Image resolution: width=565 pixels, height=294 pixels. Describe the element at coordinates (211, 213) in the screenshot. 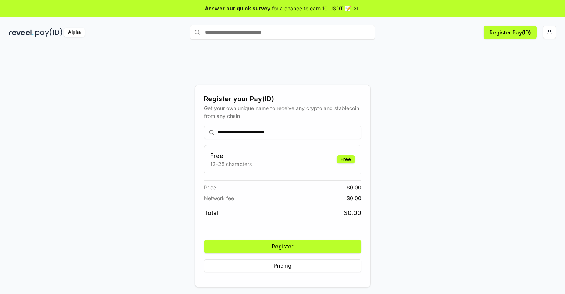

I see `span: Total` at that location.